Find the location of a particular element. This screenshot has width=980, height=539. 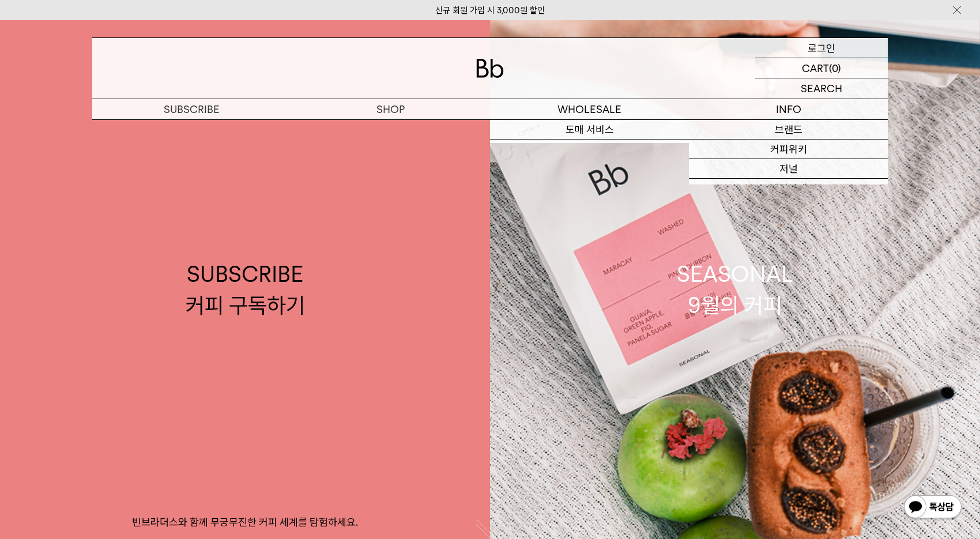

img: 로고 is located at coordinates (490, 68).